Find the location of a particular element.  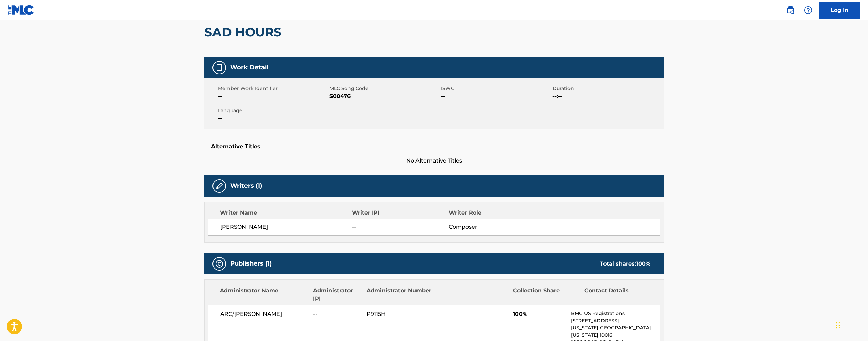

div: Contact Details is located at coordinates (617, 295).